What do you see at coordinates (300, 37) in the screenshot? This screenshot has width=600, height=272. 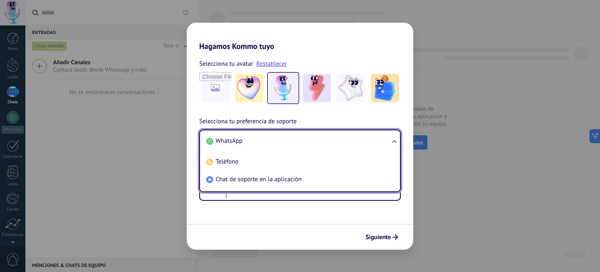 I see `h2: Hagamos Kommo tuyo` at bounding box center [300, 37].